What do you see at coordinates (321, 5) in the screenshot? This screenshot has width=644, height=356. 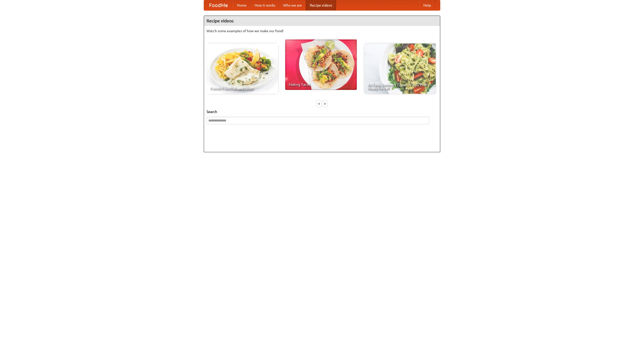 I see `a: Recipe videos` at bounding box center [321, 5].